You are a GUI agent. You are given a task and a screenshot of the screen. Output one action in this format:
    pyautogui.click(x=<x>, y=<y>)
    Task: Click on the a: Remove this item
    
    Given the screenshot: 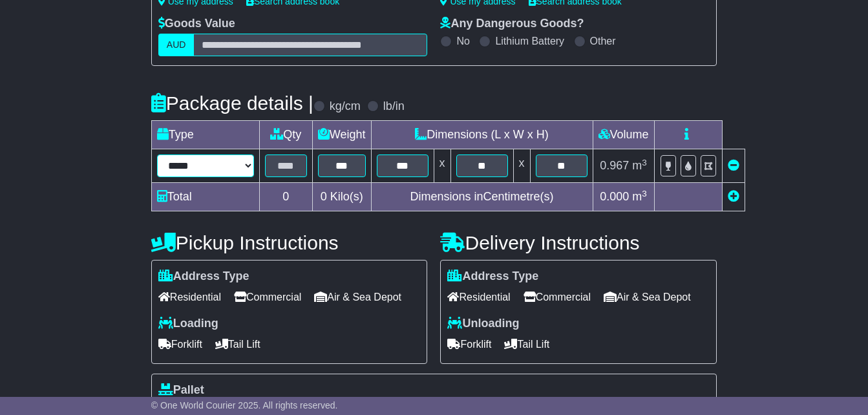 What is the action you would take?
    pyautogui.click(x=733, y=165)
    